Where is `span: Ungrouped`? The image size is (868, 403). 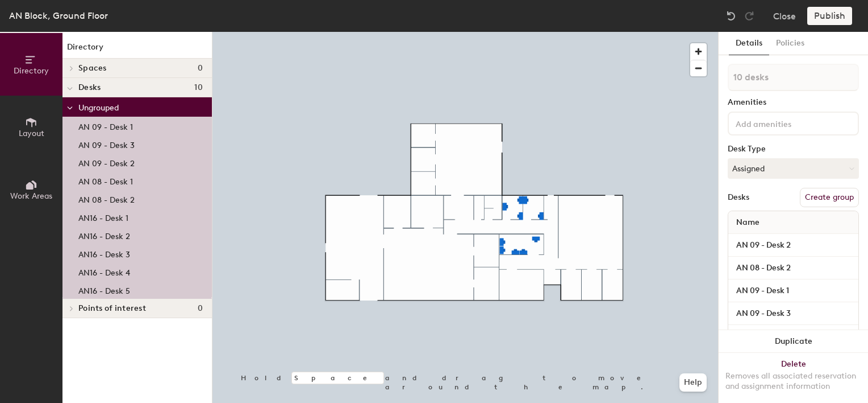
span: Ungrouped is located at coordinates (98, 107).